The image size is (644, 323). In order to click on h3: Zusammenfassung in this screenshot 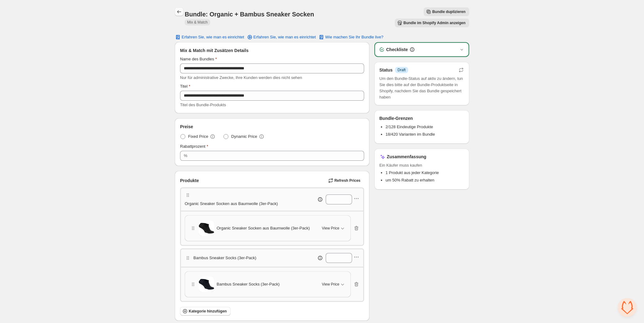, I will do `click(407, 157)`.